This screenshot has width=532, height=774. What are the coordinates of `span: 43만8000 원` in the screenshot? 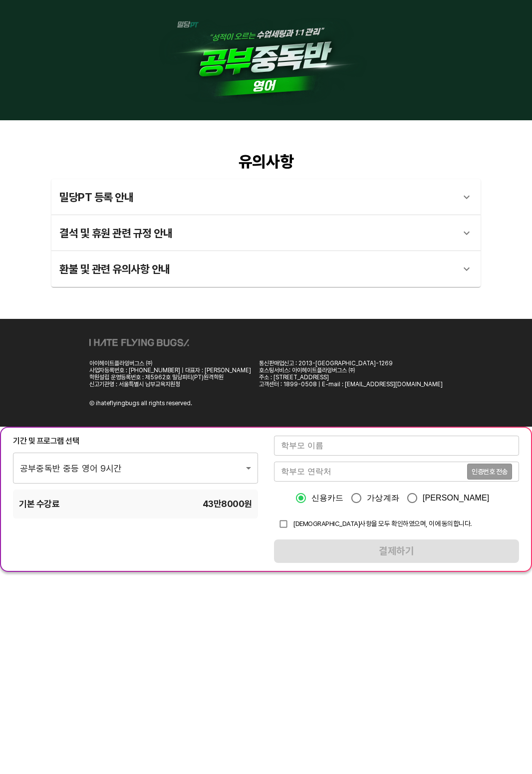 It's located at (227, 504).